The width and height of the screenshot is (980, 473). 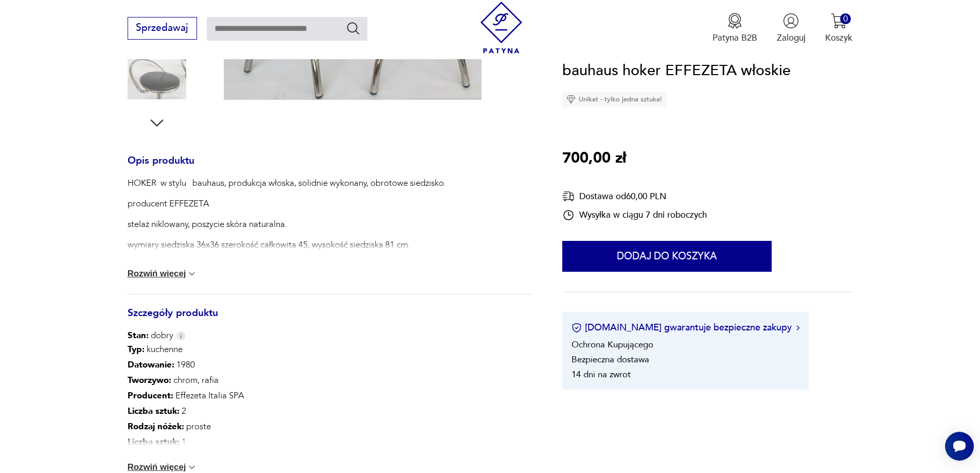 I want to click on b: Producent :, so click(x=150, y=395).